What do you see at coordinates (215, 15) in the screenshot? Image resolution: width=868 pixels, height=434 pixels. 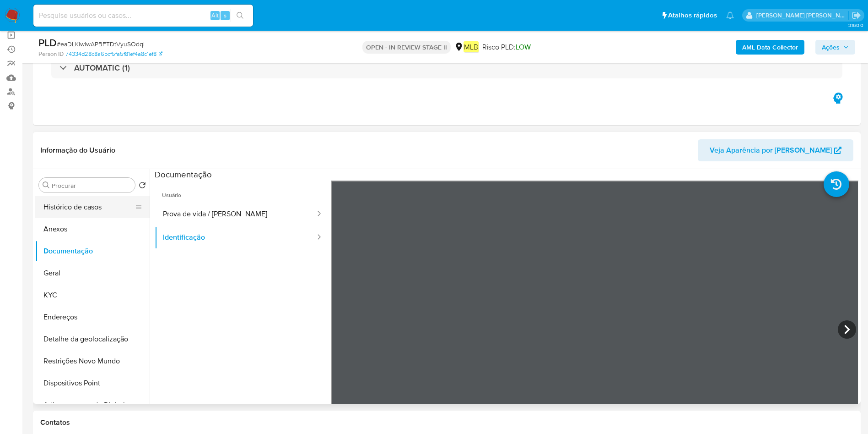 I see `span: Alt` at bounding box center [215, 15].